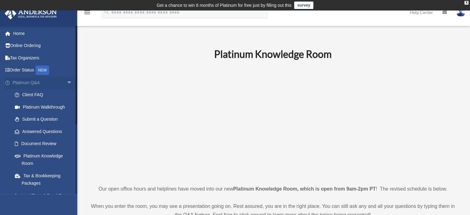 The height and width of the screenshot is (215, 470). Describe the element at coordinates (31, 13) in the screenshot. I see `img: Anderson Advisors Platinum Portal` at that location.